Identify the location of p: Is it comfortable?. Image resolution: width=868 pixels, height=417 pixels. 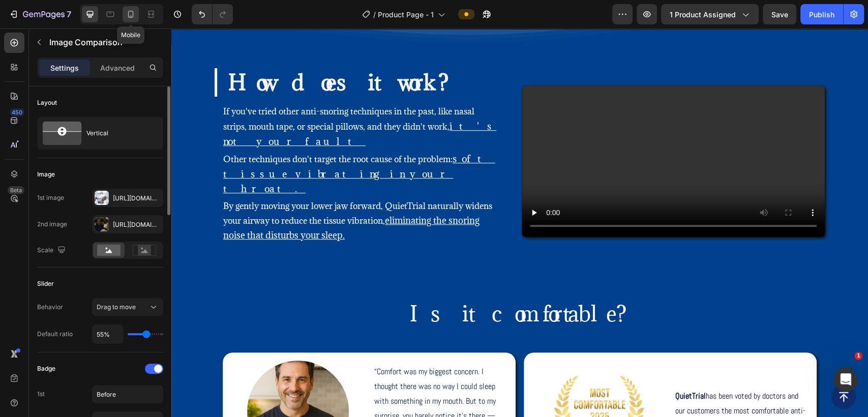
(348, 285).